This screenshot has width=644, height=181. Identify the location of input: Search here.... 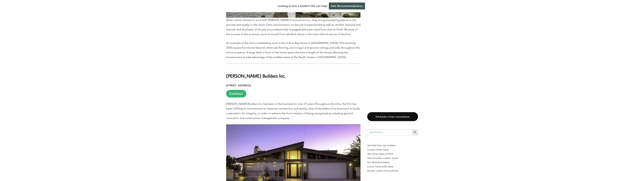
(390, 132).